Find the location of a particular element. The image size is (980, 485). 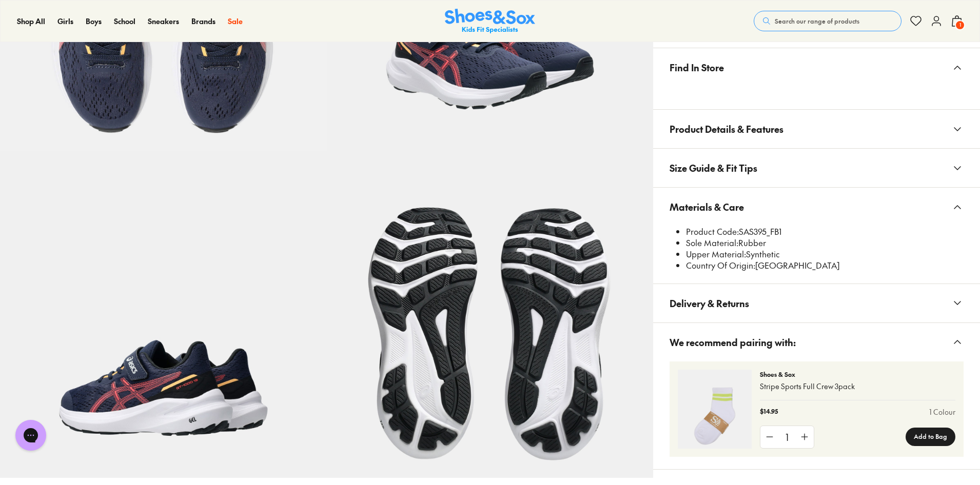

span: Product Code: is located at coordinates (712, 231).